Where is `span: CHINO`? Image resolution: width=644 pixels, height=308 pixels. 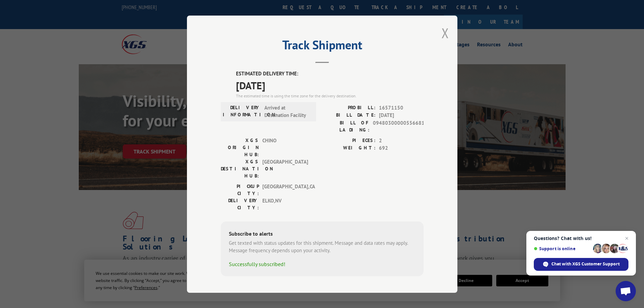
span: CHINO is located at coordinates (285, 147).